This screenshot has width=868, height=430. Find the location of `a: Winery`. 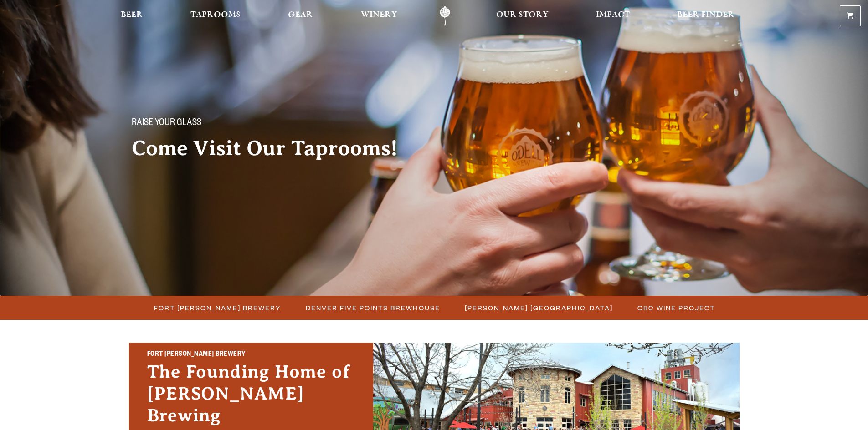

a: Winery is located at coordinates (379, 16).